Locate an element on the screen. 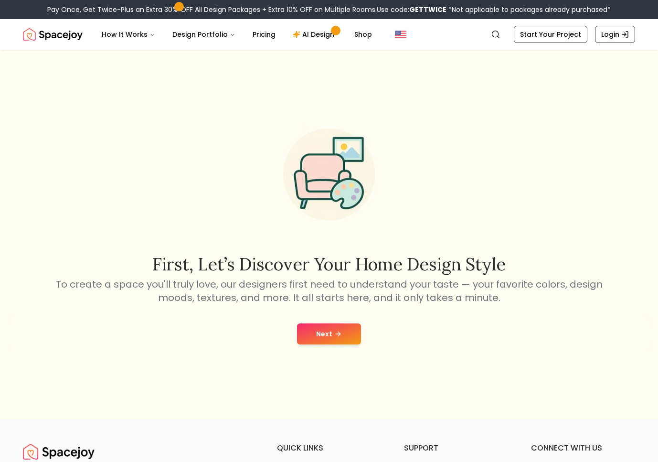 This screenshot has height=462, width=658. h6: quick links is located at coordinates (329, 448).